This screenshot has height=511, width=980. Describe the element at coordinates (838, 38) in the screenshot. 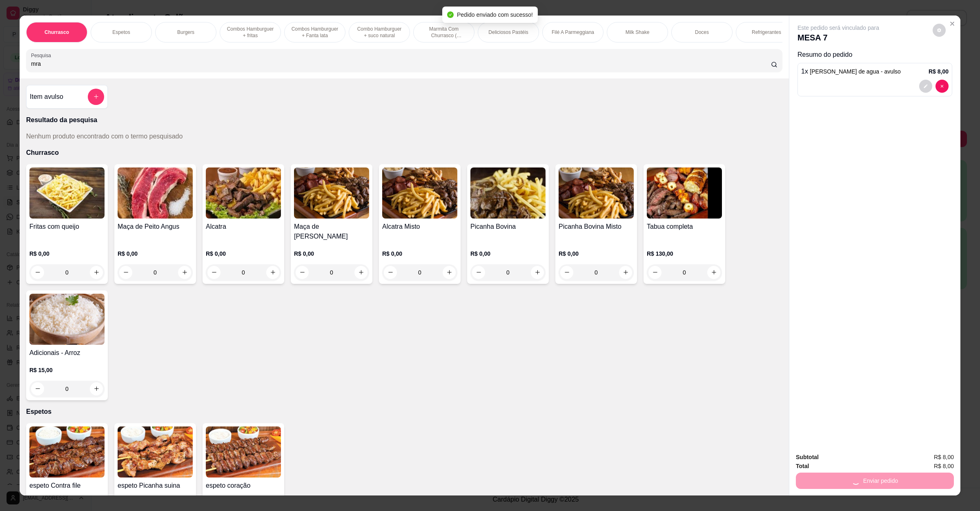

I see `p: MESA 7` at that location.